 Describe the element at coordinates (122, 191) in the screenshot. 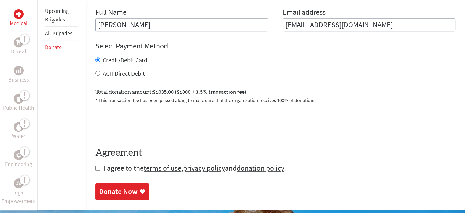

I see `a: Donate Now` at that location.